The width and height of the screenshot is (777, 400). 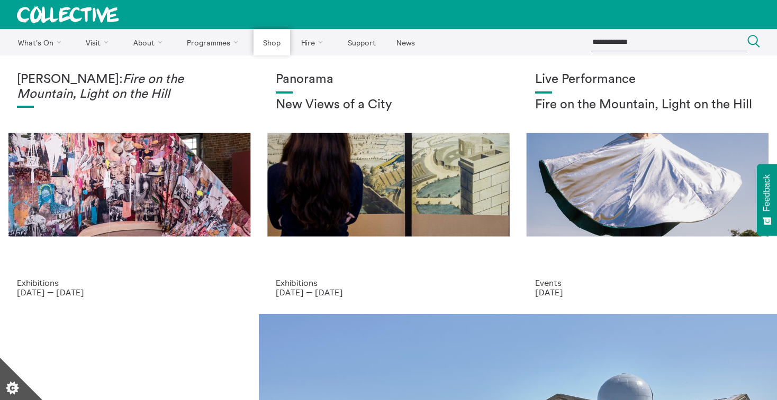 What do you see at coordinates (100, 87) in the screenshot?
I see `em: Fire on the Mountain, Light on the Hill` at bounding box center [100, 87].